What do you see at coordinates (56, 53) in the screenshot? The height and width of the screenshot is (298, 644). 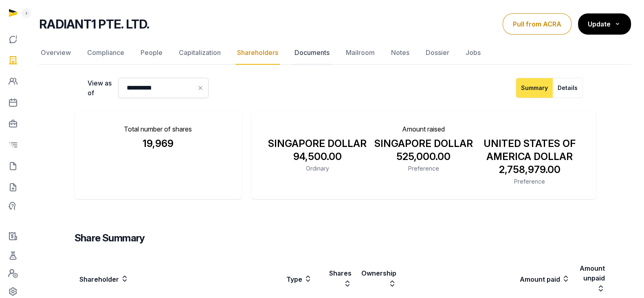 I see `a: Overview` at bounding box center [56, 53].